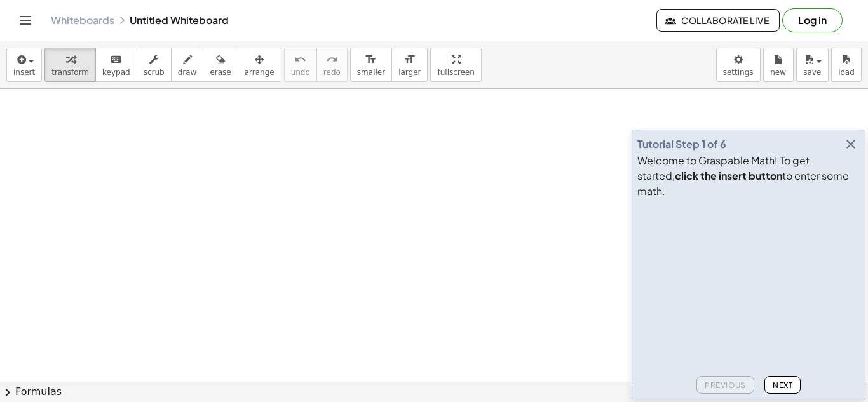  Describe the element at coordinates (778, 72) in the screenshot. I see `span: new` at that location.